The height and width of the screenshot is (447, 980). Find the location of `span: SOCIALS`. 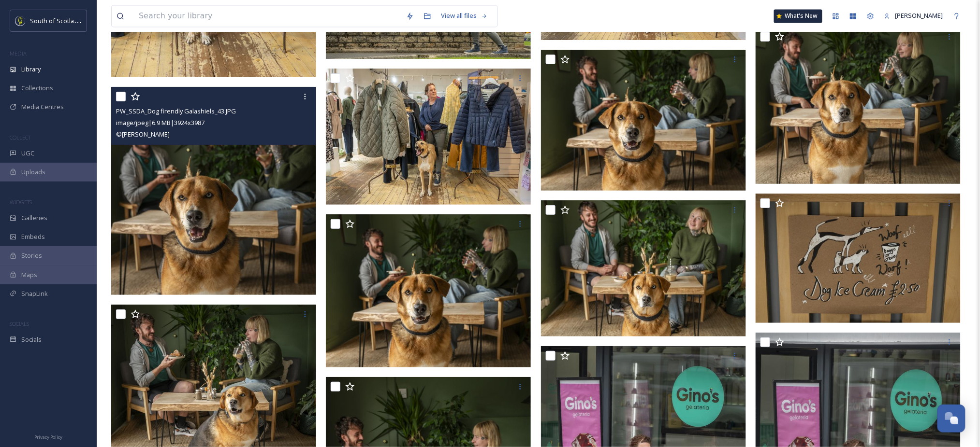

span: SOCIALS is located at coordinates (20, 323).